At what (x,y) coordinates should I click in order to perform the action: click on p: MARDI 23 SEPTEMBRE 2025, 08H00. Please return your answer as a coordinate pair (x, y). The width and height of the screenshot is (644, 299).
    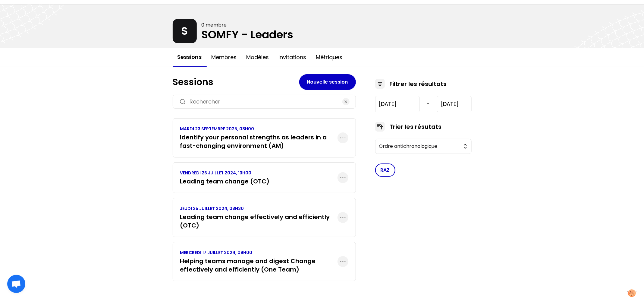
    Looking at the image, I should click on (259, 129).